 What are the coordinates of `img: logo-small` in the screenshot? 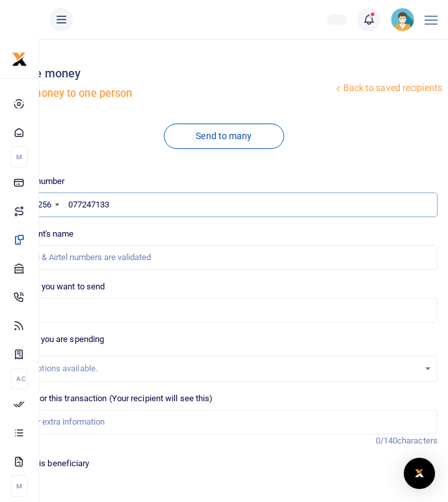 It's located at (20, 59).